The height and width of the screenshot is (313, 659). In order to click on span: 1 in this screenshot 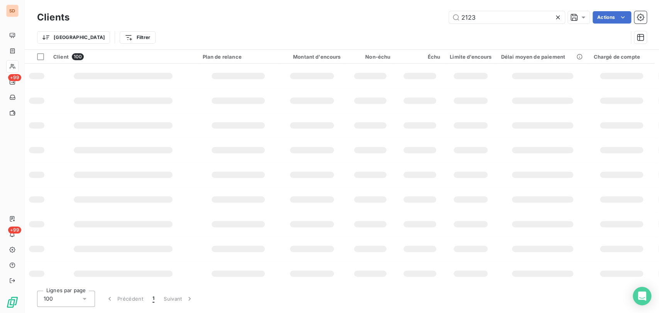, I will do `click(153, 299)`.